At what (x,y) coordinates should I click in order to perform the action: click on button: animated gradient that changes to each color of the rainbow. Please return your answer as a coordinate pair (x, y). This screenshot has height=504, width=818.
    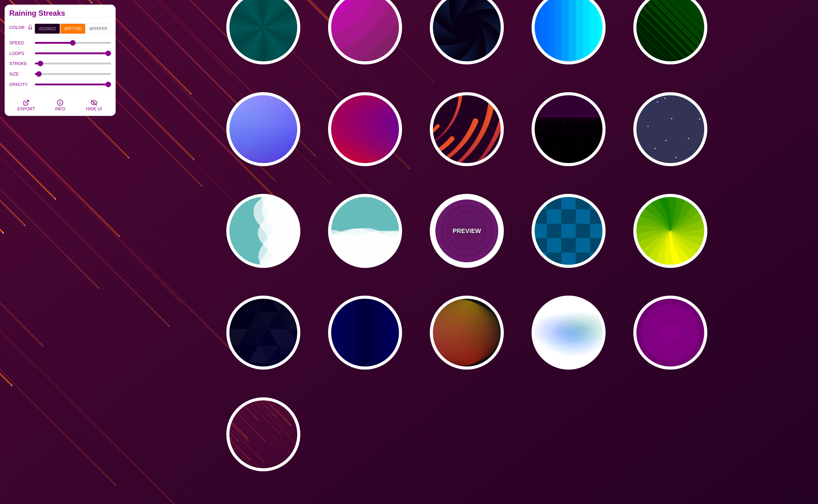
    Looking at the image, I should click on (365, 129).